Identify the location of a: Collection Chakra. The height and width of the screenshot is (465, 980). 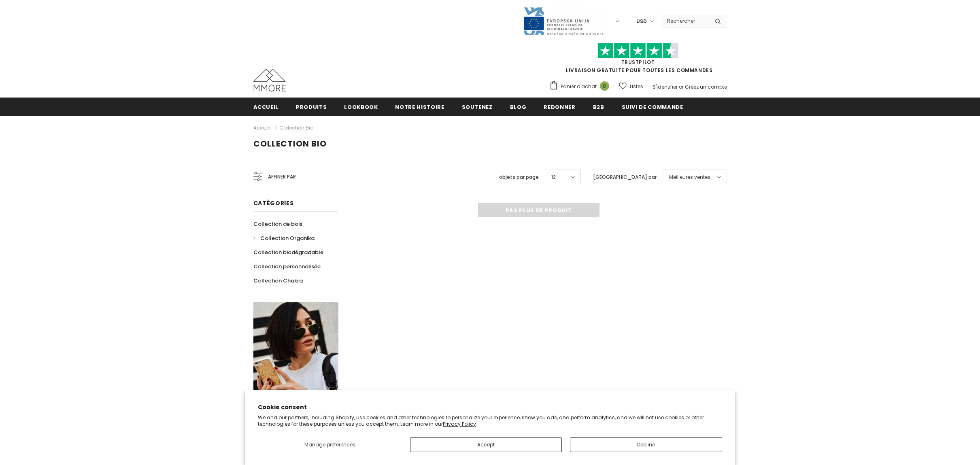
(279, 280).